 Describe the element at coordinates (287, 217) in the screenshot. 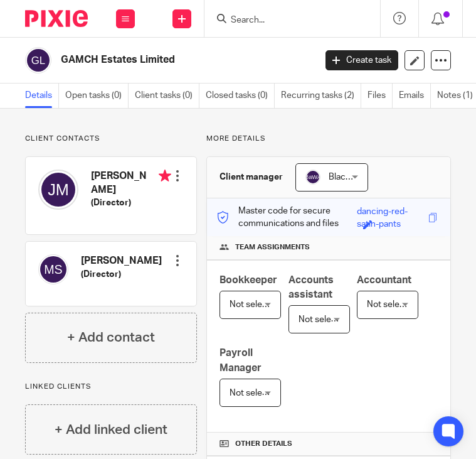

I see `p: Master code for secure communications and files` at that location.